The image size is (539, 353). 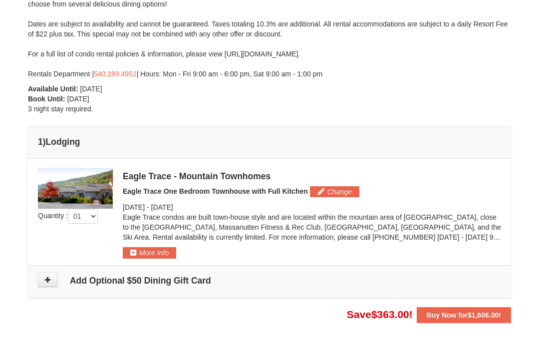 I want to click on span: Save !, so click(x=380, y=314).